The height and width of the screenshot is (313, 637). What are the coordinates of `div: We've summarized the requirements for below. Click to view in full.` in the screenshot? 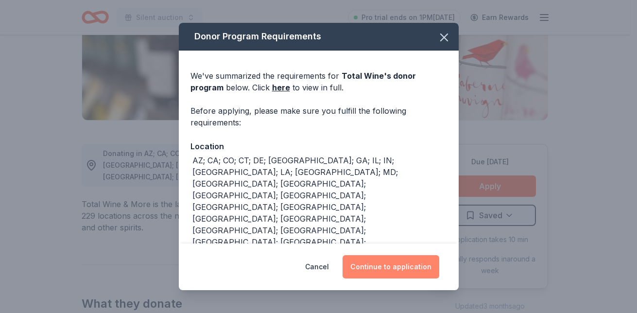 It's located at (319, 82).